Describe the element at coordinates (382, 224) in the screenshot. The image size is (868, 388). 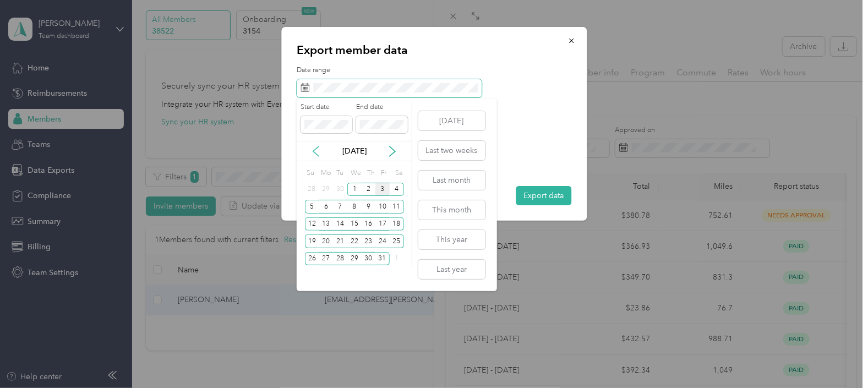
I see `div: 17` at that location.